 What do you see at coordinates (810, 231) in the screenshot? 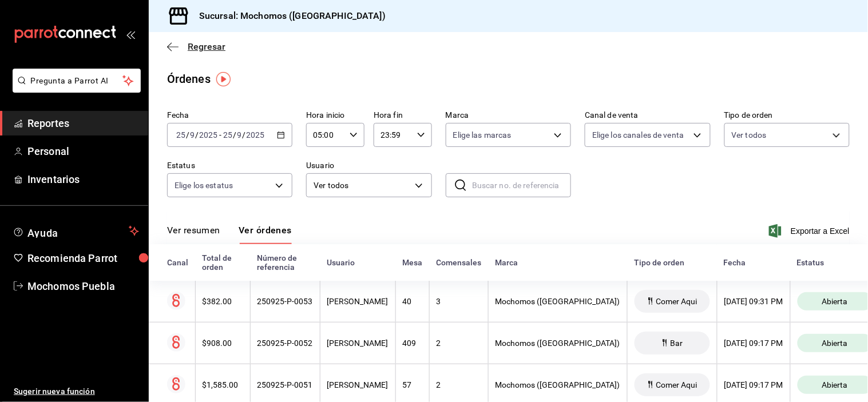
I see `button: Exportar a Excel` at bounding box center [810, 231].